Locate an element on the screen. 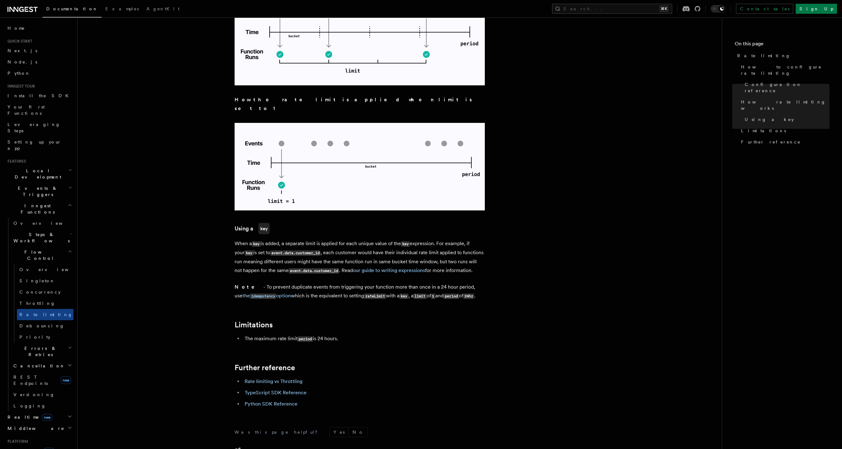 Image resolution: width=842 pixels, height=449 pixels. span: Flow Control is located at coordinates (39, 255).